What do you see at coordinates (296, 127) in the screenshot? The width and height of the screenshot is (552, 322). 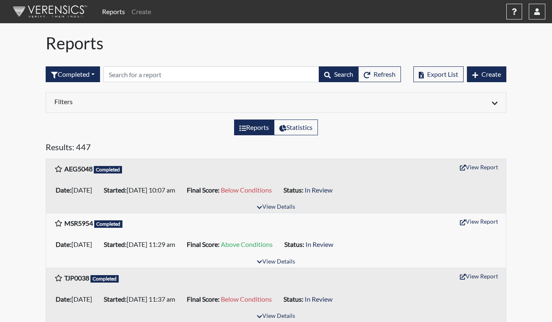 I see `label: View statistics about completed interviews` at bounding box center [296, 127].